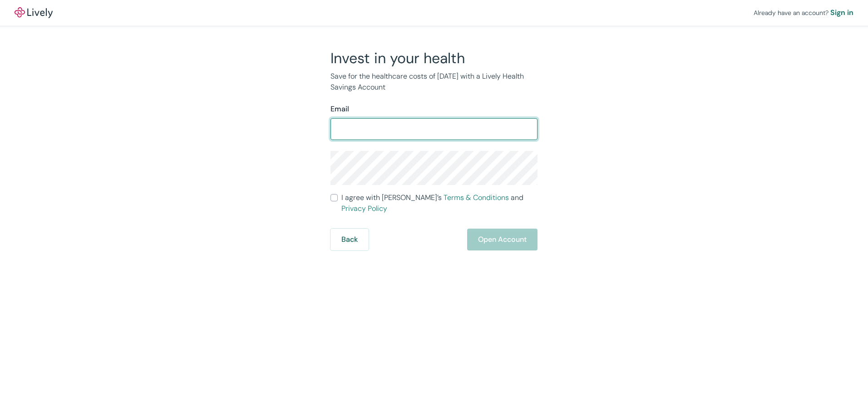 Image resolution: width=868 pixels, height=420 pixels. Describe the element at coordinates (34, 12) in the screenshot. I see `a: LivelyLively` at that location.